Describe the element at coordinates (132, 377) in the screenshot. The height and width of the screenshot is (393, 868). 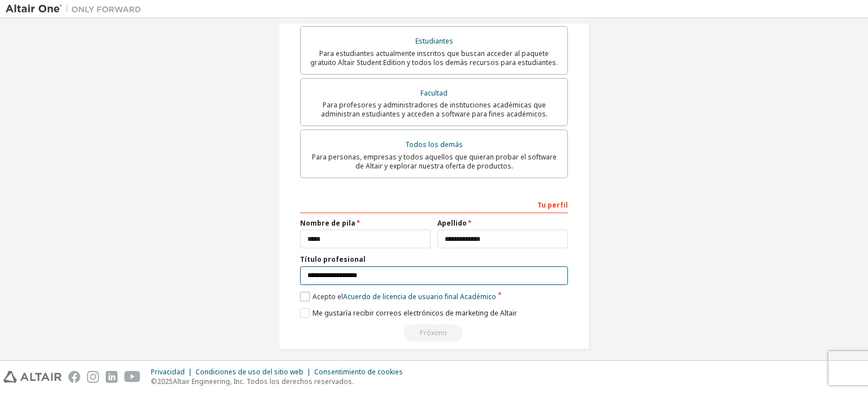
I see `img: youtube.svg` at that location.